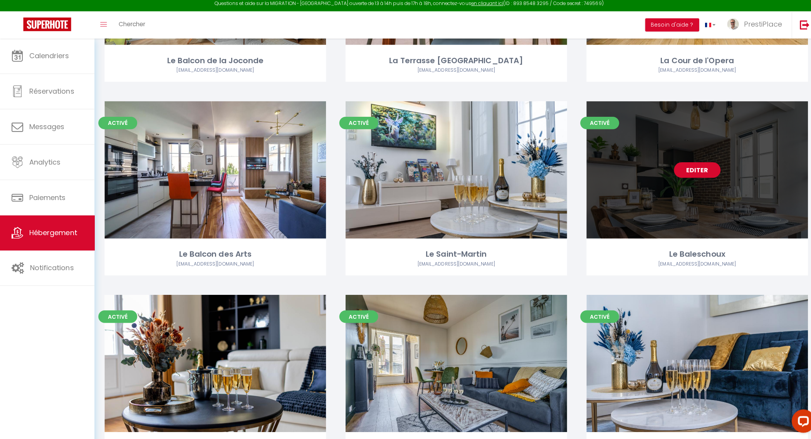  I want to click on button: Besoin d'aide ?, so click(666, 29).